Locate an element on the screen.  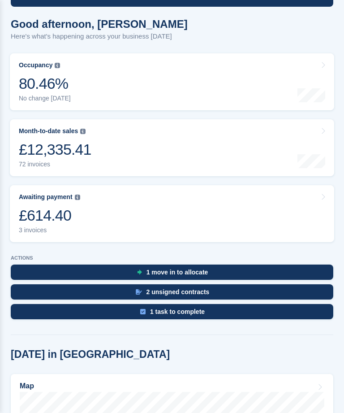
div: £614.40 is located at coordinates (49, 215).